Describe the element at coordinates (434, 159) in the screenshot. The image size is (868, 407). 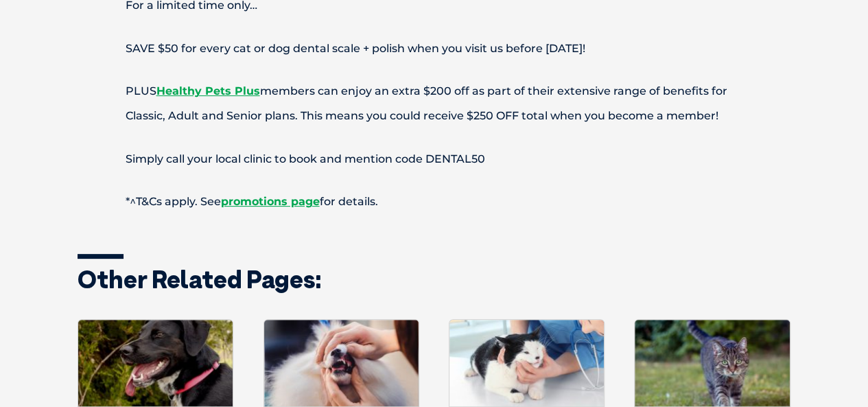
I see `p: Simply call your local clinic to book and mention code DENTAL50` at that location.